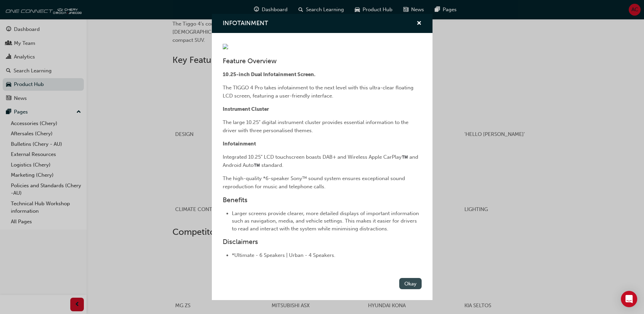 Image resolution: width=644 pixels, height=314 pixels. Describe the element at coordinates (246, 23) in the screenshot. I see `span: INFOTAINMENT` at that location.